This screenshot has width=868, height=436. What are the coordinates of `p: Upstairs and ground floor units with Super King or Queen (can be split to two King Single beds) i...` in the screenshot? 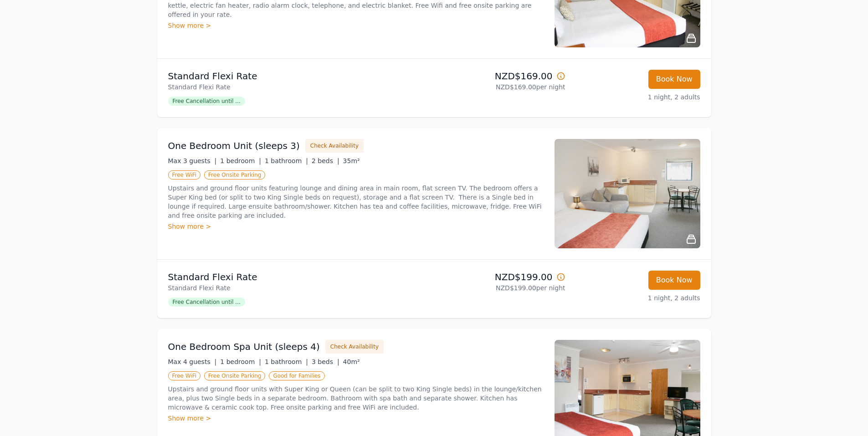 It's located at (356, 398).